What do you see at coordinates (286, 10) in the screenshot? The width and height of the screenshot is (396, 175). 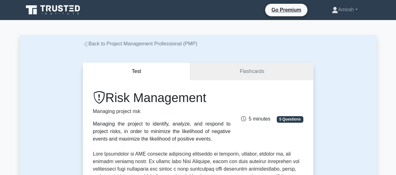 I see `a: Go Premium` at bounding box center [286, 10].